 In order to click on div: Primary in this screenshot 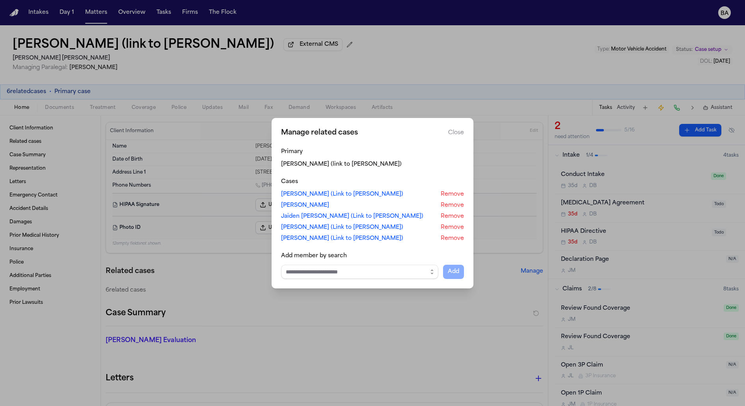, I will do `click(373, 152)`.